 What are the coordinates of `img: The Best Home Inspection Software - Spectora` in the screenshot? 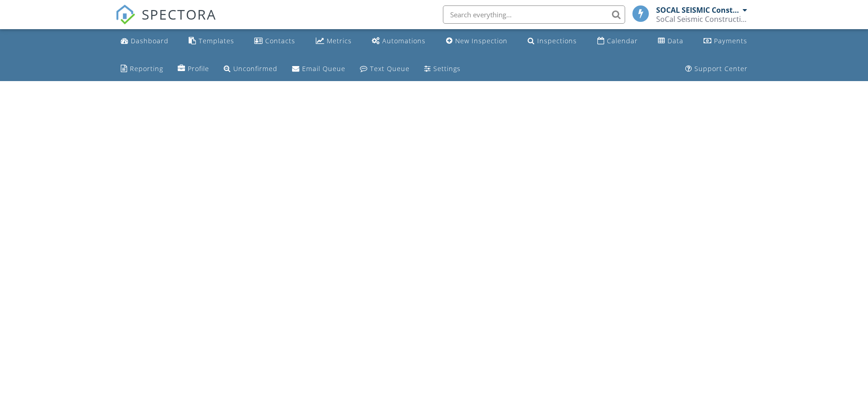 It's located at (125, 14).